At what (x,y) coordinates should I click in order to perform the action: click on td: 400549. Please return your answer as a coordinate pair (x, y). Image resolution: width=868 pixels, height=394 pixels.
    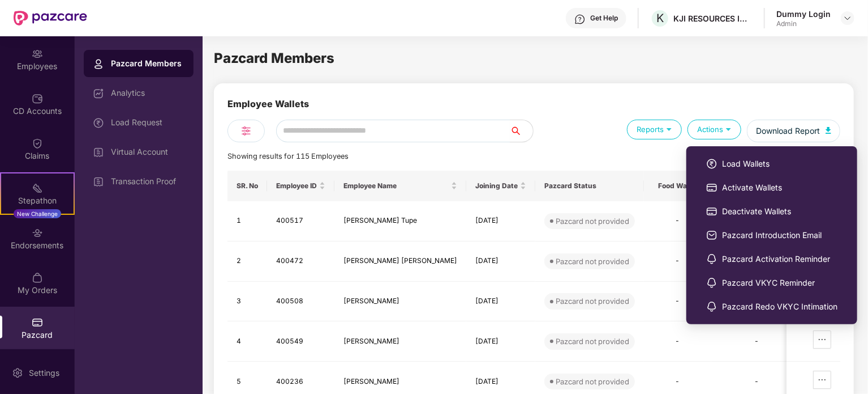
    Looking at the image, I should click on (301, 341).